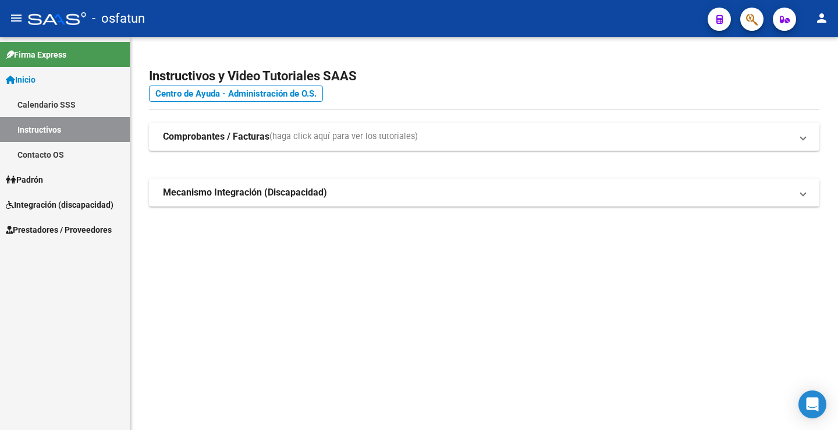  Describe the element at coordinates (245, 193) in the screenshot. I see `strong: Mecanismo Integración (Discapacidad)` at that location.